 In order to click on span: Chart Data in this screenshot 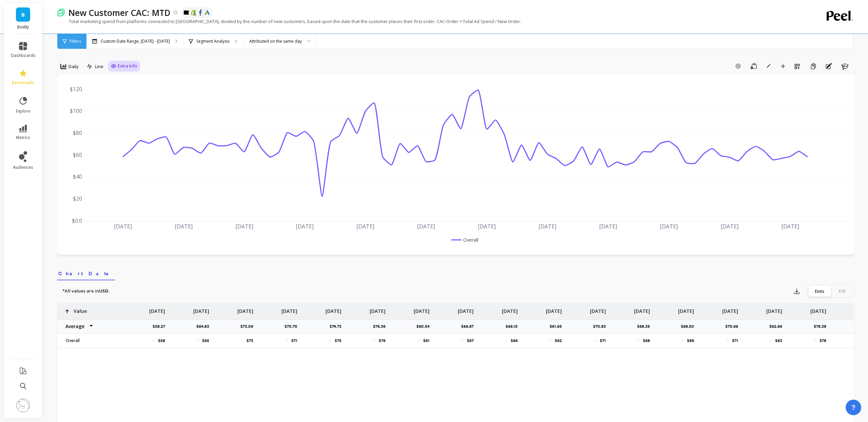, I will do `click(86, 273)`.